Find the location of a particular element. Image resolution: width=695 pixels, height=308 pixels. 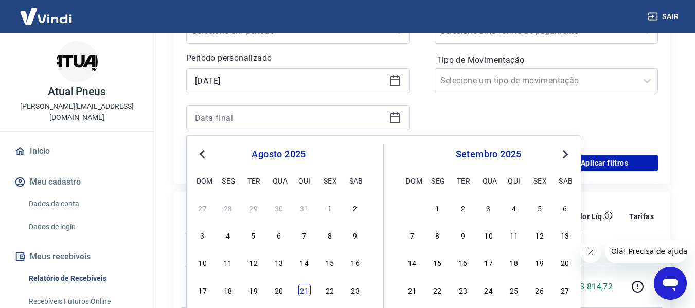

div: Choose quarta-feira, 17 de setembro de 2025 is located at coordinates (488, 262).